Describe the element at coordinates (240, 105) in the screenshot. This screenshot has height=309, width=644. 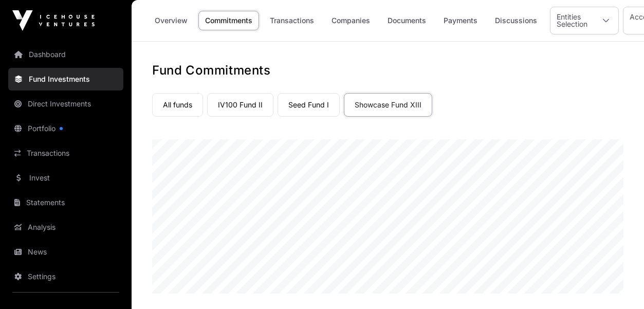
I see `a: IV100 Fund II` at that location.